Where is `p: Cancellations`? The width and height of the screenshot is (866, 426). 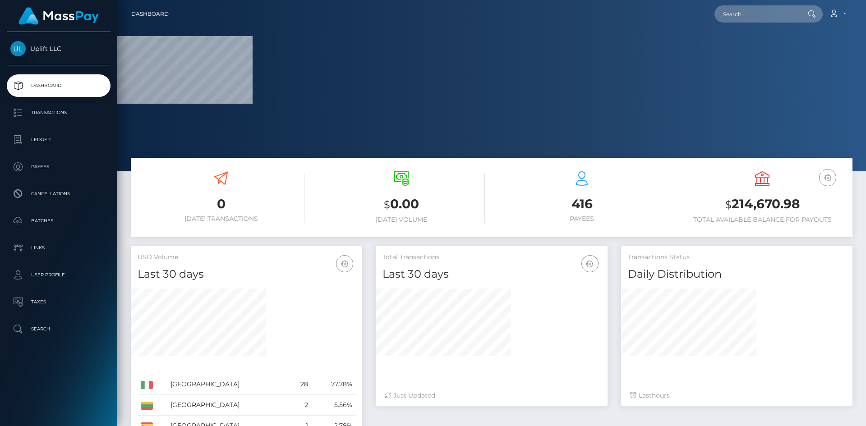
p: Cancellations is located at coordinates (59, 194).